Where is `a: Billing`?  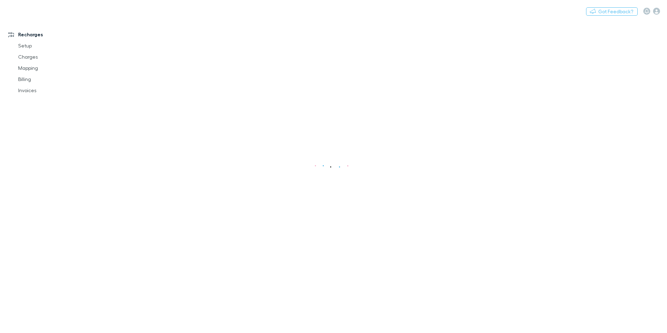
a: Billing is located at coordinates (53, 79).